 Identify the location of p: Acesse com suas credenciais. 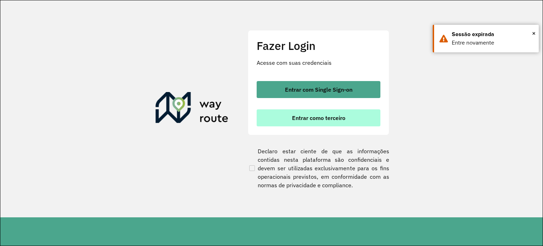
(319, 63).